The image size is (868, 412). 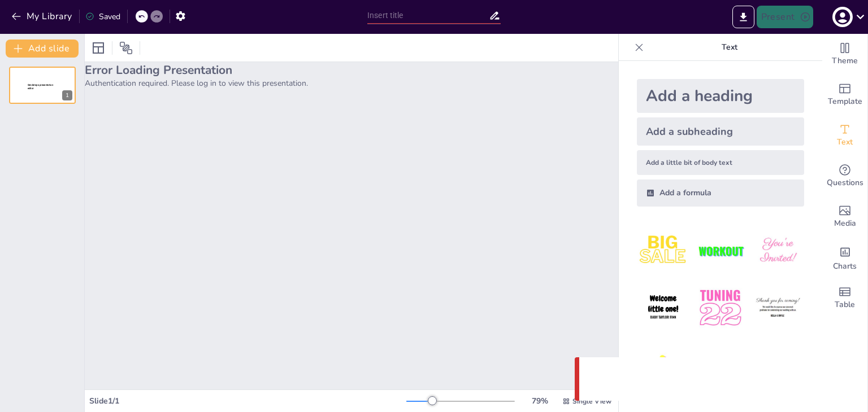 What do you see at coordinates (351, 83) in the screenshot?
I see `p: Authentication required. Please log in to view this presentation.` at bounding box center [351, 83].